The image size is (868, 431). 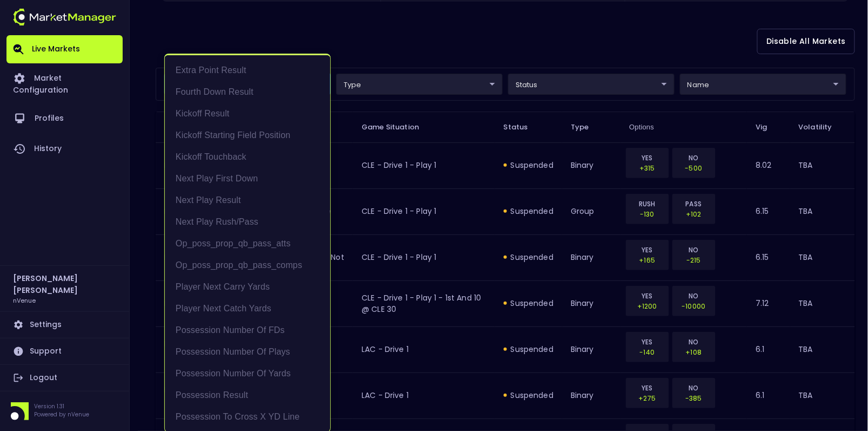 I want to click on li: Kickoff Touchback, so click(x=247, y=157).